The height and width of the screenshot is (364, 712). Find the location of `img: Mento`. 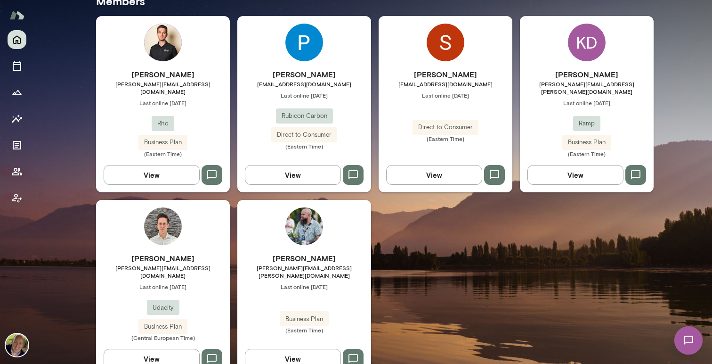

img: Mento is located at coordinates (17, 15).